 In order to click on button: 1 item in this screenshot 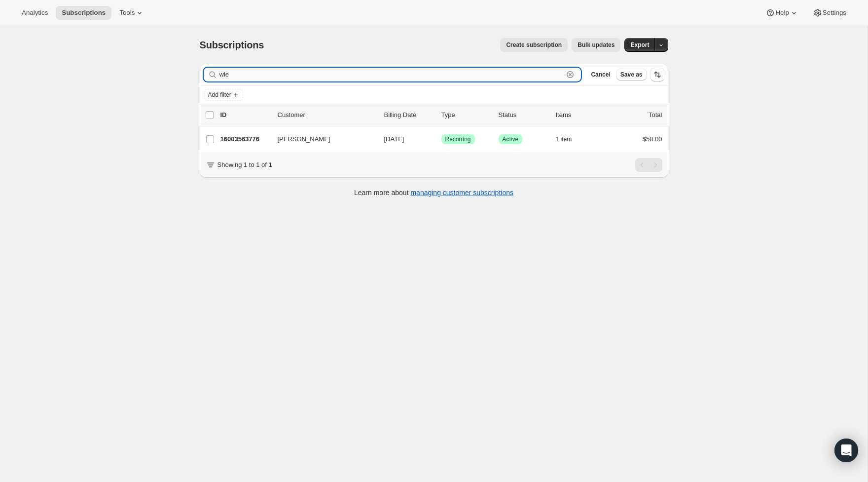, I will do `click(569, 140)`.